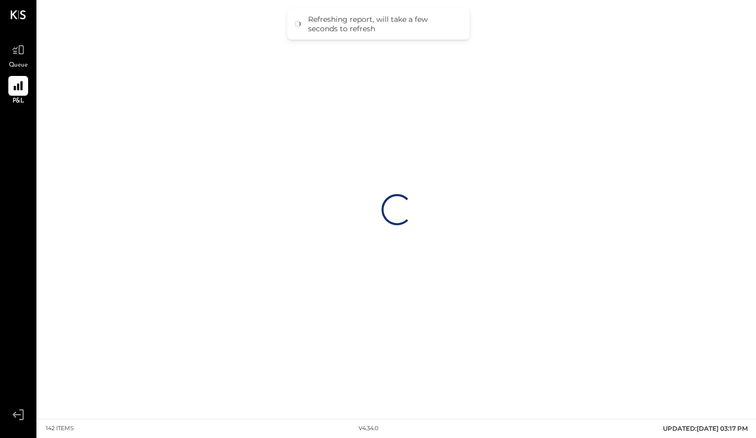 Image resolution: width=756 pixels, height=438 pixels. What do you see at coordinates (368, 429) in the screenshot?
I see `div: v 4.34.0` at bounding box center [368, 429].